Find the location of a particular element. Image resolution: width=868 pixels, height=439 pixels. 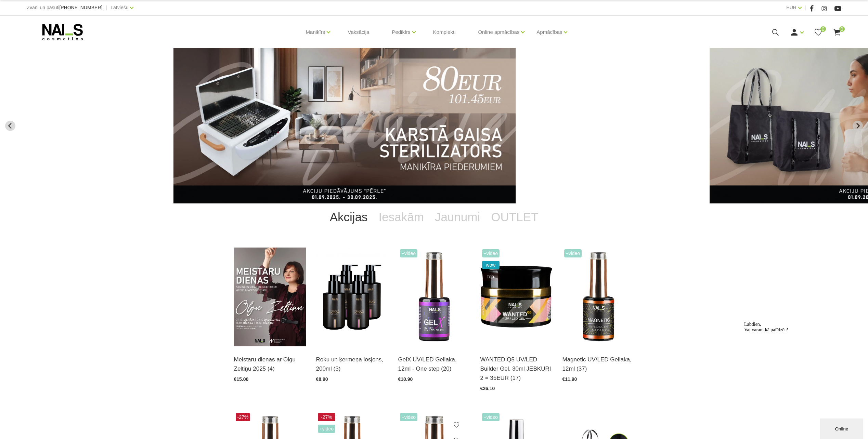

a: EUR is located at coordinates (791, 7).